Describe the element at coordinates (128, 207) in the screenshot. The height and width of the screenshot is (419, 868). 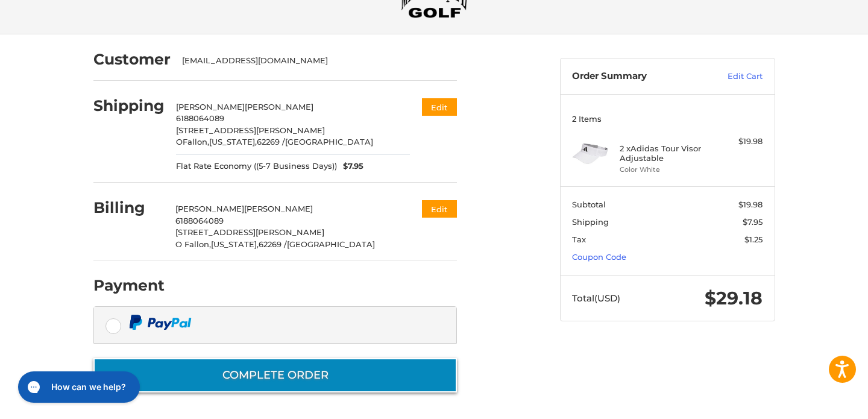
I see `h2: Billing` at that location.